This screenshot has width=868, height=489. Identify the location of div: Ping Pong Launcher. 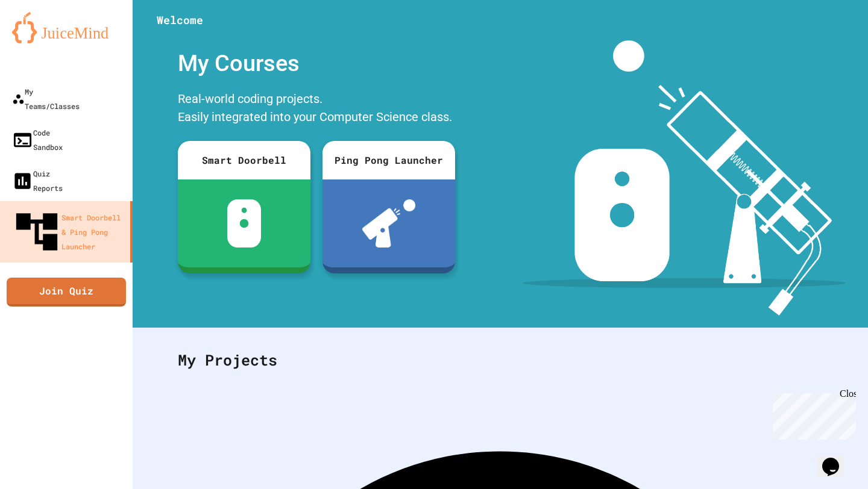
(389, 161).